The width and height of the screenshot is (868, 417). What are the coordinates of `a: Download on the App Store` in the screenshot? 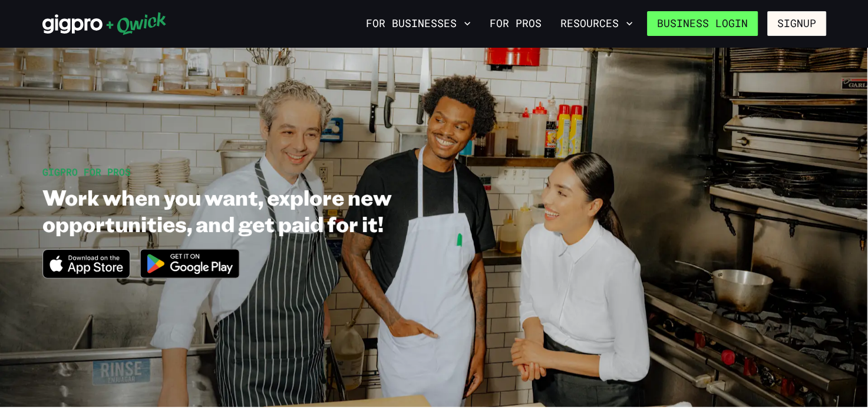 It's located at (87, 275).